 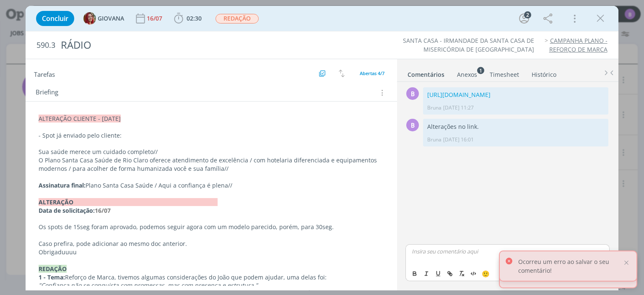 I want to click on p: - Spot já enviado pelo cliente:, so click(x=211, y=136).